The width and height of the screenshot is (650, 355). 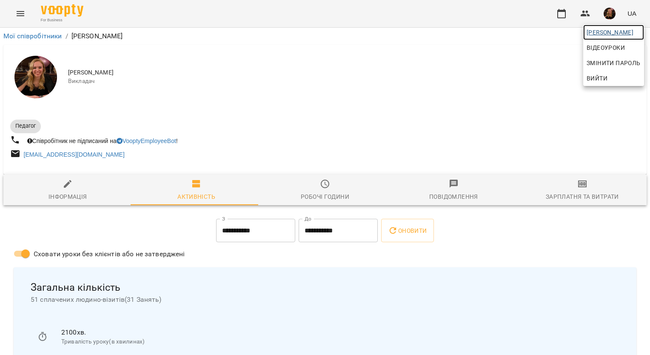 I want to click on a: Відеоуроки, so click(x=606, y=48).